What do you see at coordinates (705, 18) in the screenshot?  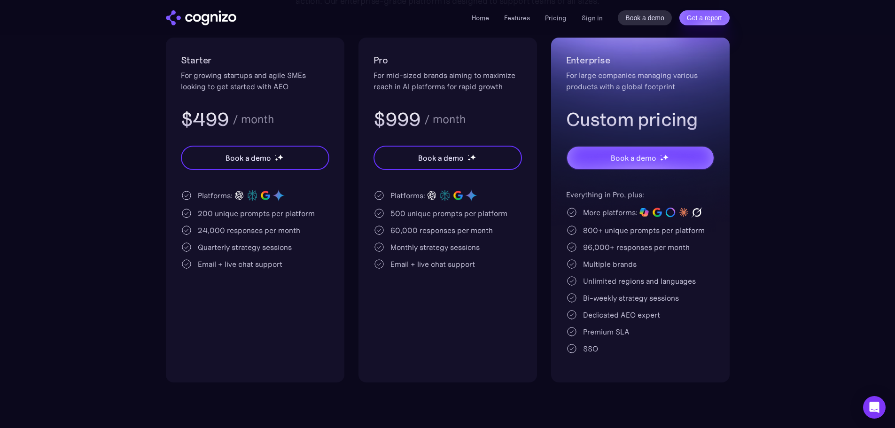 I see `a: Get a report` at bounding box center [705, 18].